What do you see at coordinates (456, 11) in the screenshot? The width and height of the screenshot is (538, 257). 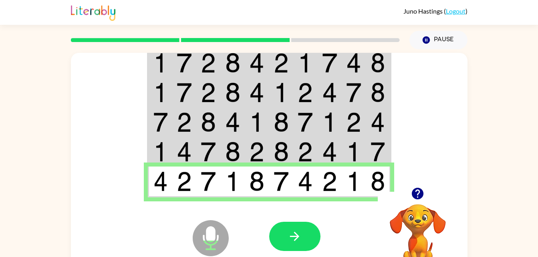 I see `a: Logout` at bounding box center [456, 11].